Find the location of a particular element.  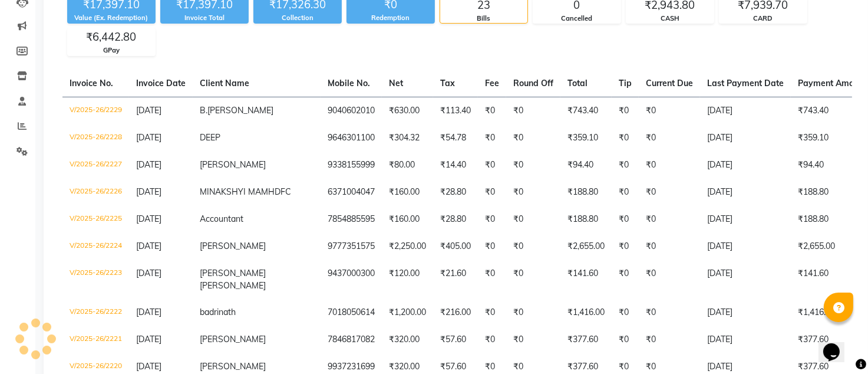

td: ₹113.40 is located at coordinates (456, 110).